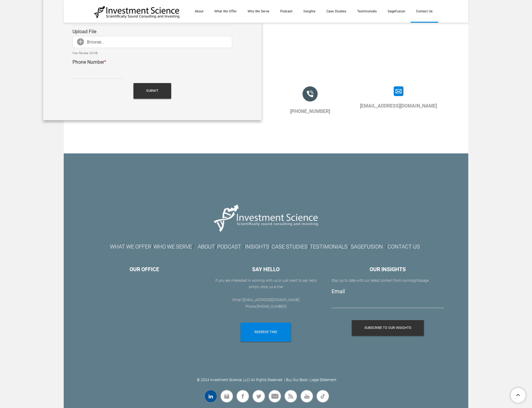  What do you see at coordinates (84, 31) in the screenshot?
I see `label: Upload File` at bounding box center [84, 31].